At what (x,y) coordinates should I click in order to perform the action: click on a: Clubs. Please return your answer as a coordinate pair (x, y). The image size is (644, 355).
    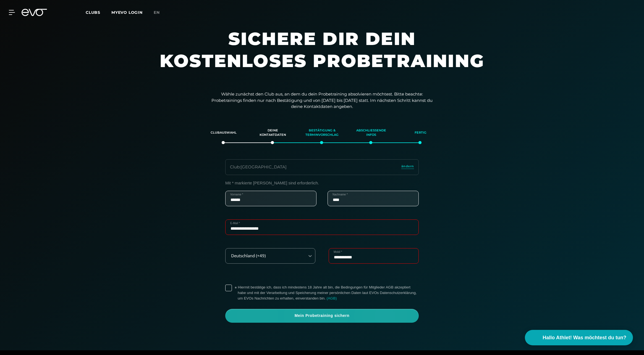
    Looking at the image, I should click on (98, 12).